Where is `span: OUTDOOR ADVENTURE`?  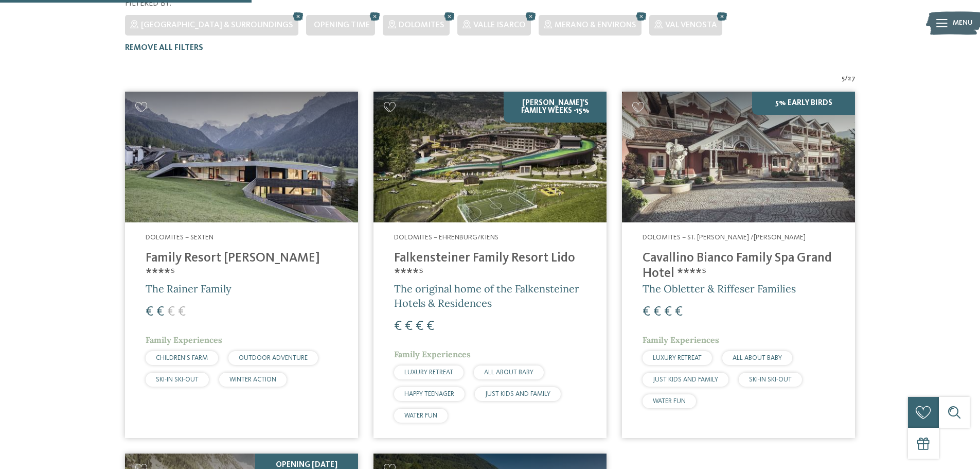
span: OUTDOOR ADVENTURE is located at coordinates (273, 358).